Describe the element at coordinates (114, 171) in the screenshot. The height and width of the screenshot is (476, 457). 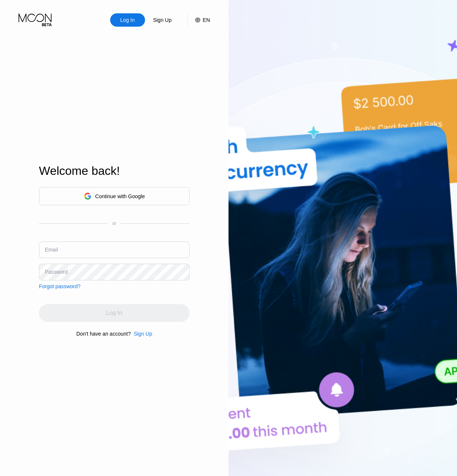
I see `div: Welcome back!` at that location.